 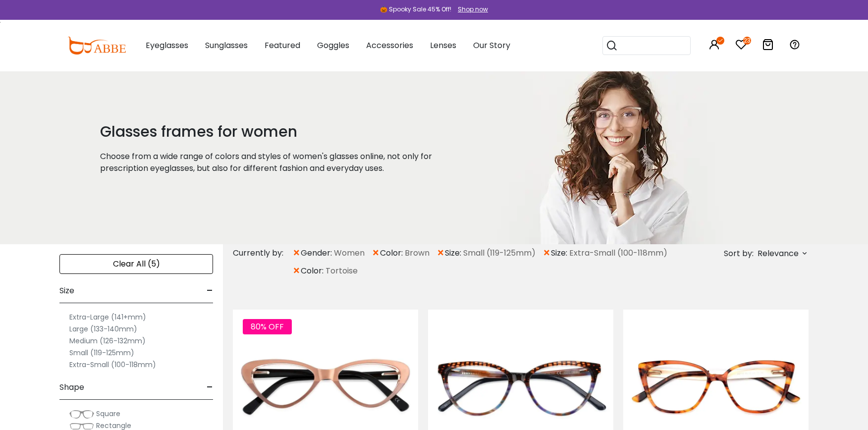 I want to click on span: Our Story, so click(x=491, y=45).